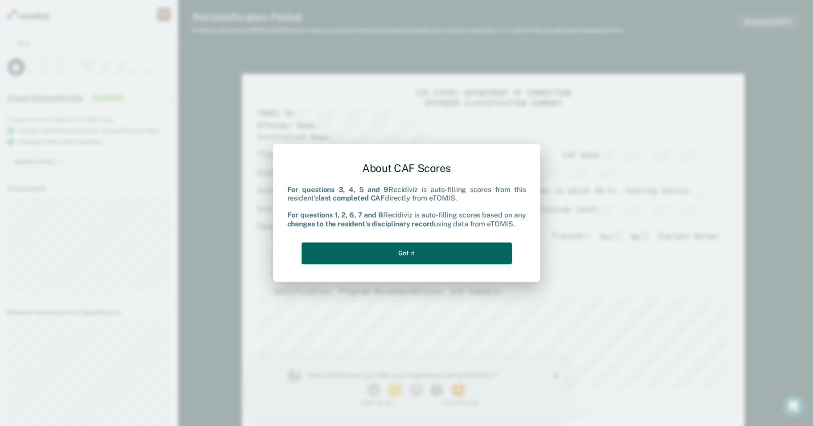 This screenshot has width=813, height=426. I want to click on img: Profile image for Kim, so click(46, 16).